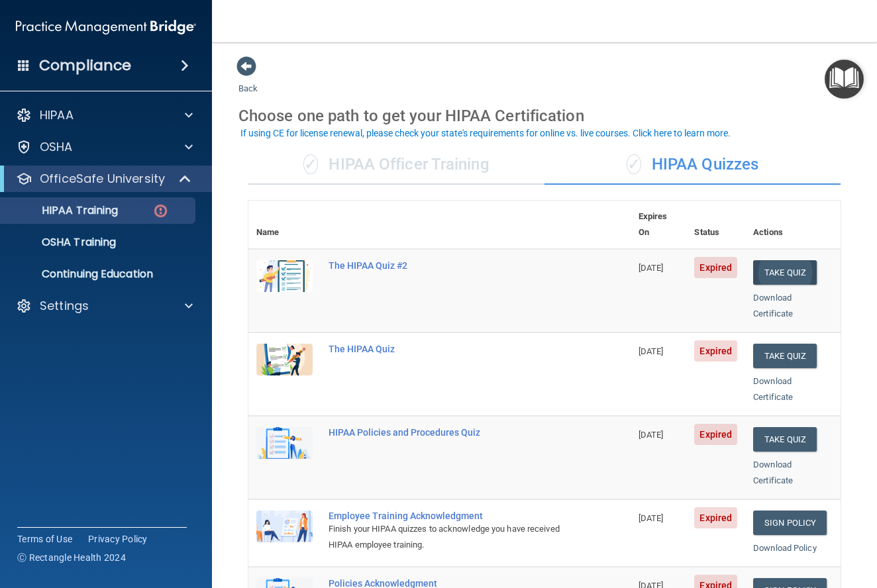 Image resolution: width=877 pixels, height=588 pixels. What do you see at coordinates (104, 306) in the screenshot?
I see `a: Settings` at bounding box center [104, 306].